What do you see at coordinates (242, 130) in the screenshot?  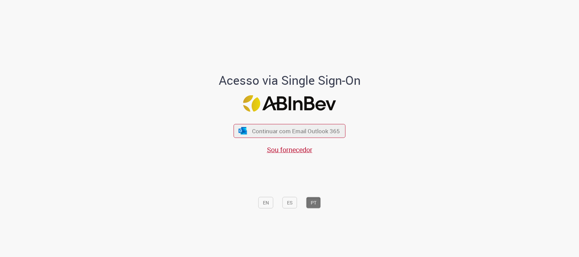 I see `img: ícone Azure/Microsoft 360` at bounding box center [242, 130].